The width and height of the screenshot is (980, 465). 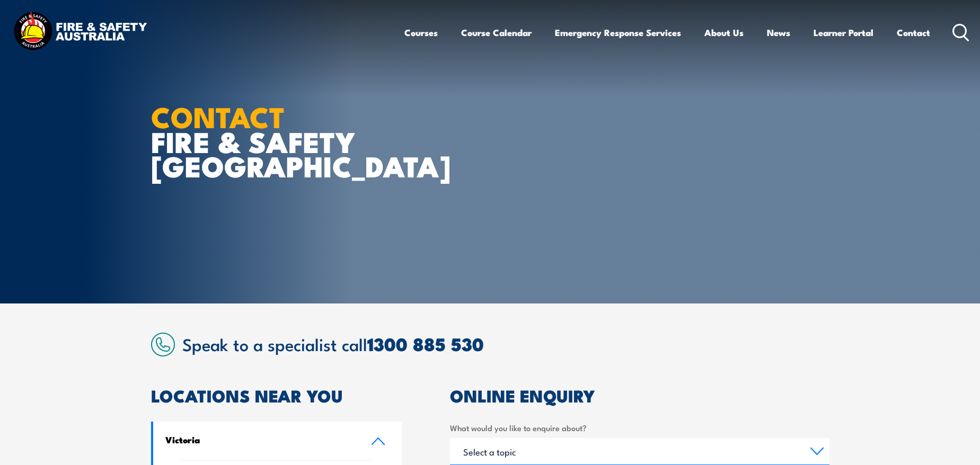 I want to click on a: Courses, so click(x=421, y=32).